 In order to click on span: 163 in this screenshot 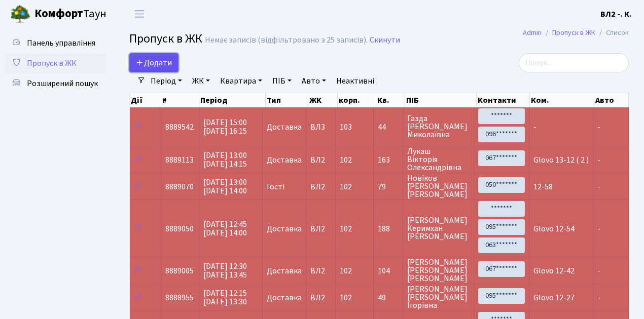, I will do `click(388, 160)`.